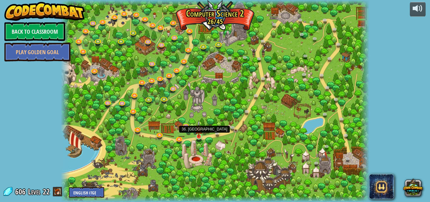  I want to click on button: Adjust volume, so click(417, 9).